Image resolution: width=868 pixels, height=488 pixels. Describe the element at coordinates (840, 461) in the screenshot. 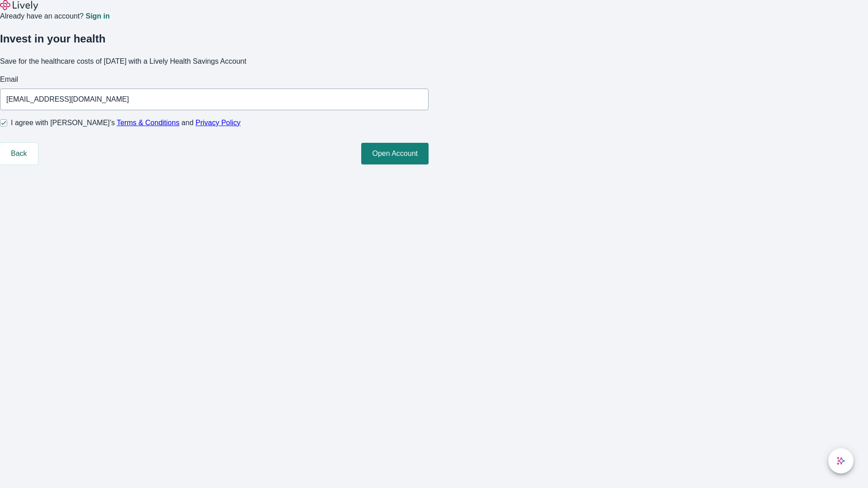

I see `svg: Lively AI Assistant` at that location.